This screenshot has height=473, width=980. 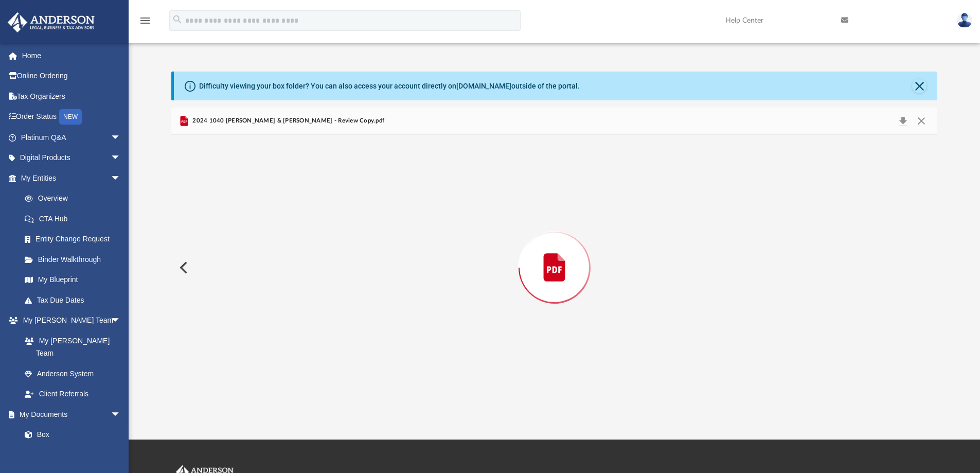 I want to click on div: Difficulty viewing your box folder? You can also access your account directly on outside of the p..., so click(x=389, y=86).